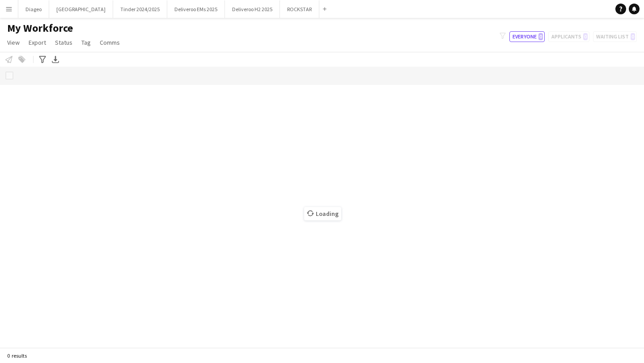 The image size is (644, 363). I want to click on span: 0, so click(541, 37).